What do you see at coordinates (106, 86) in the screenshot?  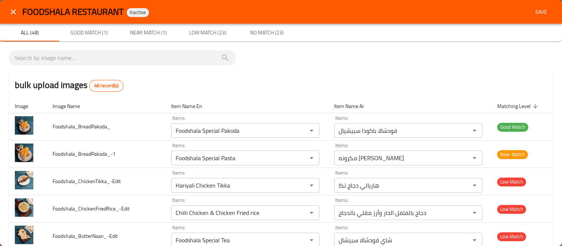 I see `span: 48 record(s)` at bounding box center [106, 86].